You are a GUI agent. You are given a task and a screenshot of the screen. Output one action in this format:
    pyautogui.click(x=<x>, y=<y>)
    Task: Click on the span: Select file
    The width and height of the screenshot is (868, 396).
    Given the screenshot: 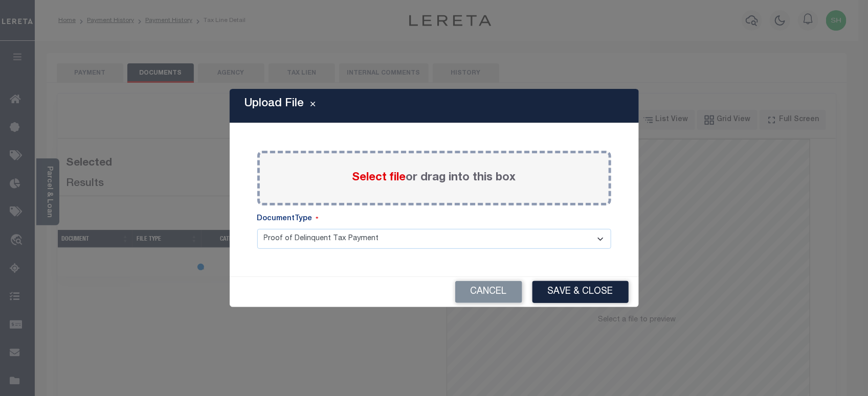 What is the action you would take?
    pyautogui.click(x=379, y=178)
    